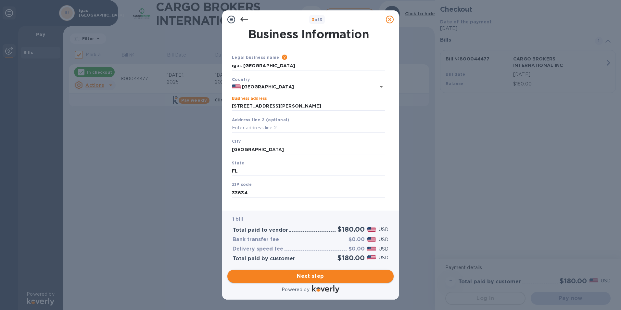  Describe the element at coordinates (295, 289) in the screenshot. I see `p: Powered by` at that location.